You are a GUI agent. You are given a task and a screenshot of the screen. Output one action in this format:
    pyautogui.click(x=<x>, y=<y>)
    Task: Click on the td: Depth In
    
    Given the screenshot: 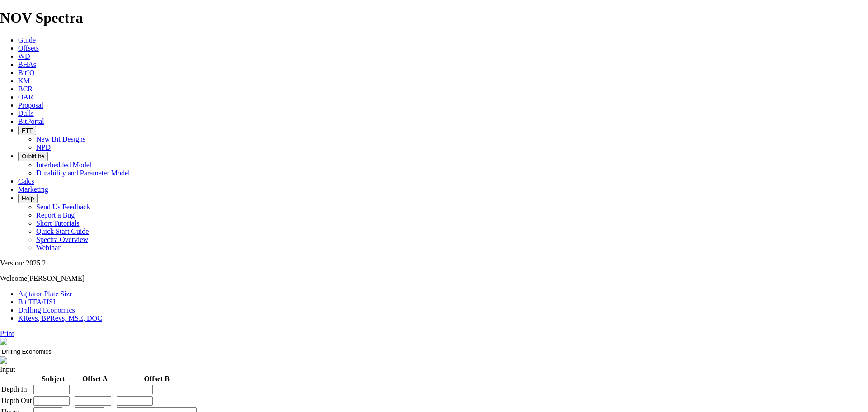 What is the action you would take?
    pyautogui.click(x=16, y=389)
    